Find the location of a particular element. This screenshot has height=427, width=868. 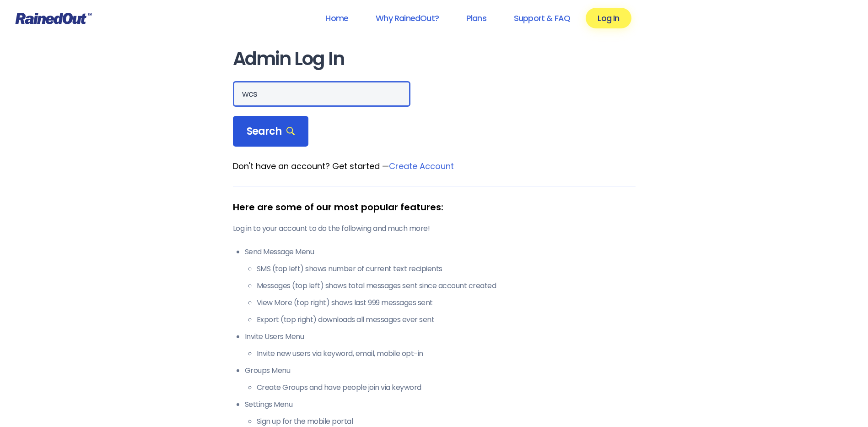

p: Log in to your account to do the following and much more! is located at coordinates (435, 229).